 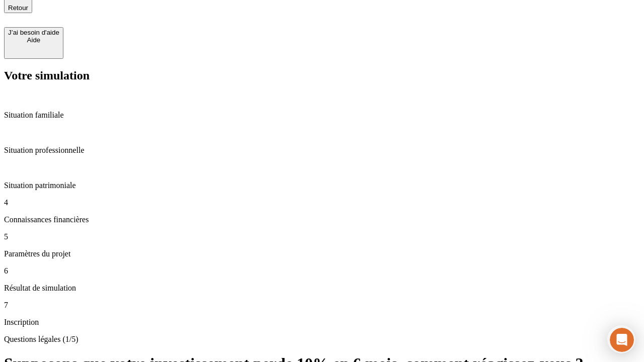 I want to click on p: 5, so click(x=322, y=237).